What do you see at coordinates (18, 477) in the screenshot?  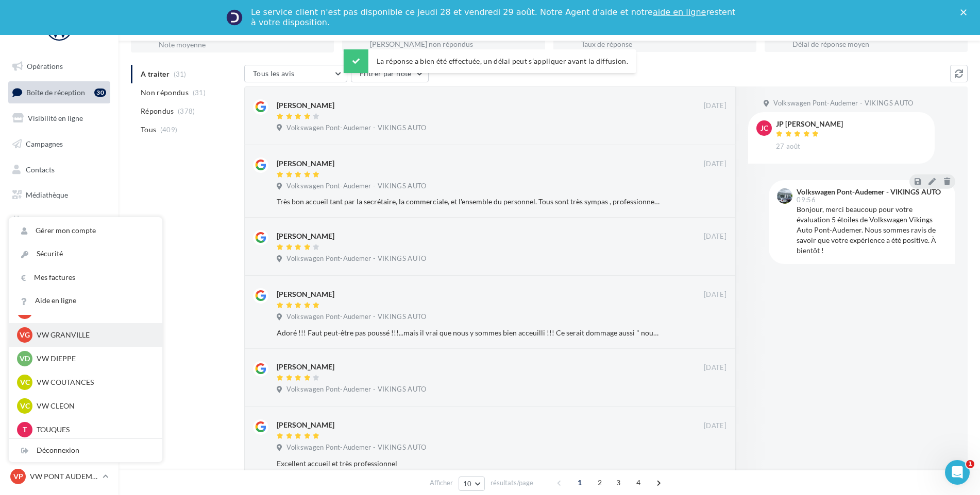 I see `span: VP` at bounding box center [18, 477].